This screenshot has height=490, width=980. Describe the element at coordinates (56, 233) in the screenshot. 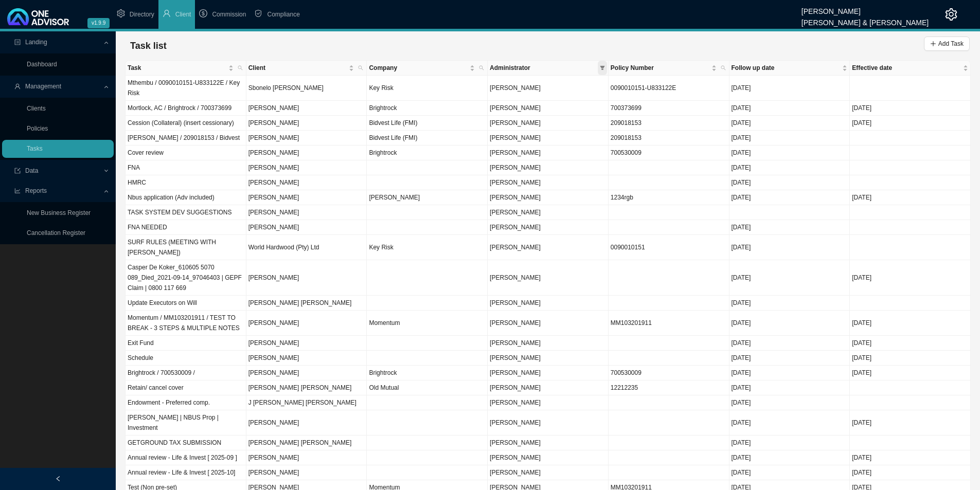

I see `a: Cancellation Register` at that location.